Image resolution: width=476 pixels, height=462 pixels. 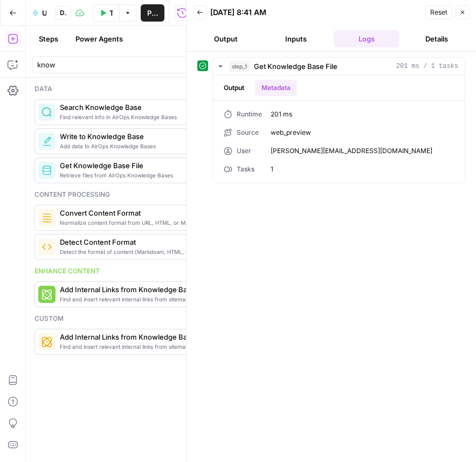 What do you see at coordinates (106, 13) in the screenshot?
I see `button: Test Workflow` at bounding box center [106, 13].